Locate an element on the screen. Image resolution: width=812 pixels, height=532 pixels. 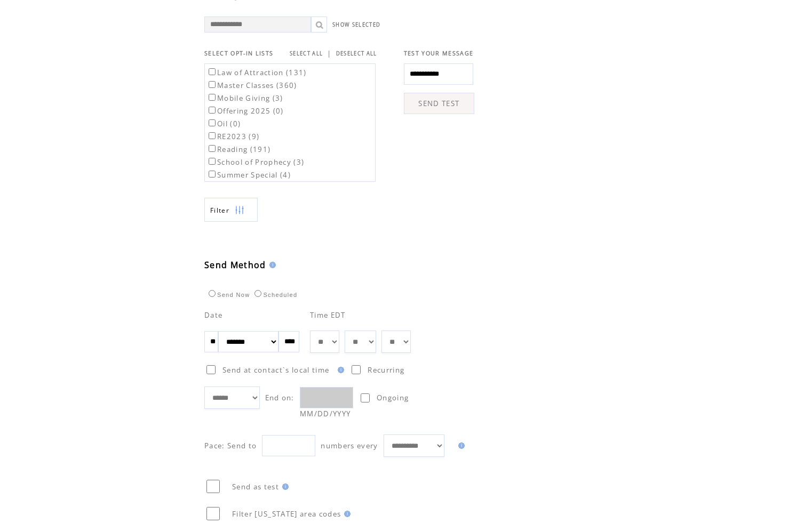
span: Send as test is located at coordinates (255, 486).